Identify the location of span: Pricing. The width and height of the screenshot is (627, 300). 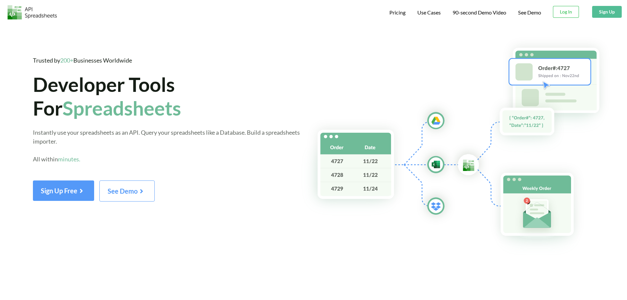
(398, 12).